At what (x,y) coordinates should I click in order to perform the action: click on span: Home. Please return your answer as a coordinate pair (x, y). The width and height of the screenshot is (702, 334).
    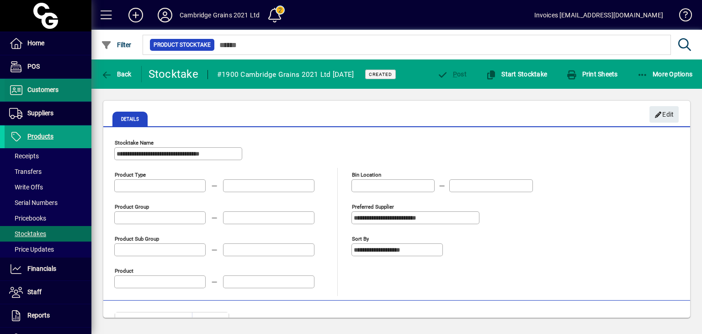
    Looking at the image, I should click on (36, 43).